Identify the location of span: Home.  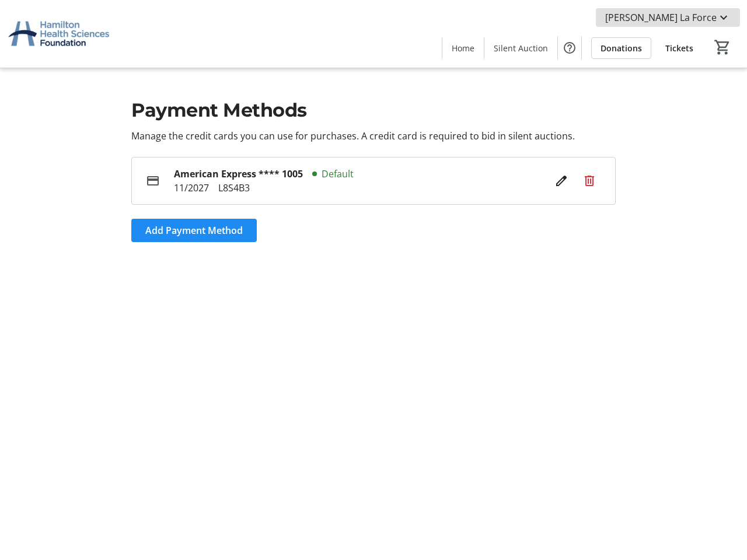
(463, 48).